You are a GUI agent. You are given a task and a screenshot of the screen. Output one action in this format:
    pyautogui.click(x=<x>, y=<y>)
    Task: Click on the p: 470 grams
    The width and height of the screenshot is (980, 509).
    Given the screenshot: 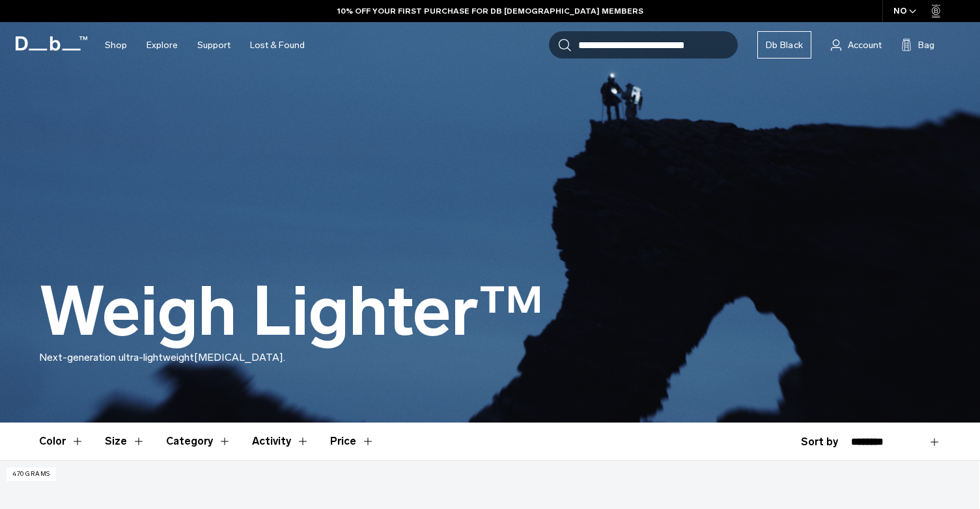 What is the action you would take?
    pyautogui.click(x=31, y=474)
    